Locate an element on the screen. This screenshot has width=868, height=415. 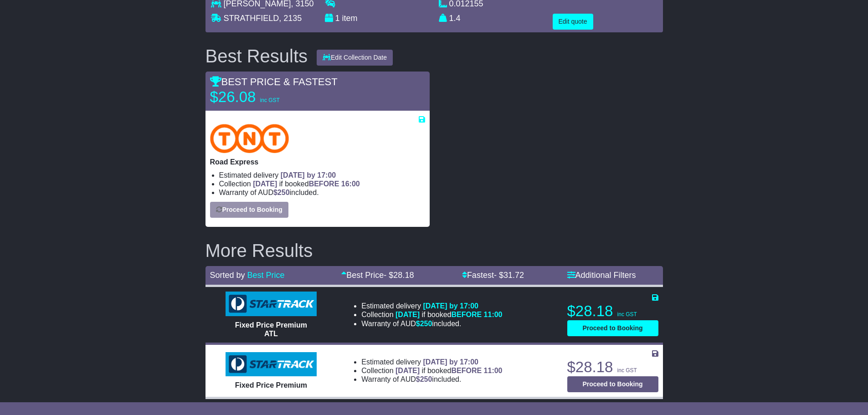
a: Best Price is located at coordinates (266, 275).